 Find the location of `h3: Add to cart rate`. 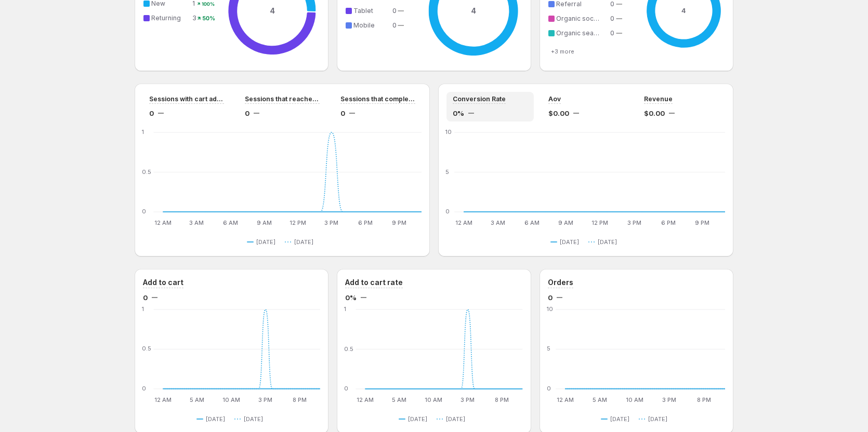

h3: Add to cart rate is located at coordinates (374, 282).